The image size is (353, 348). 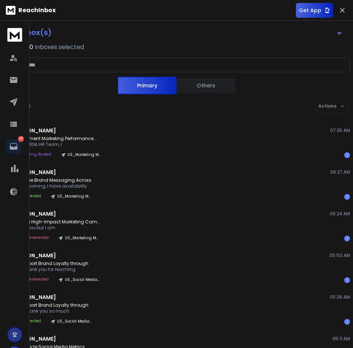 I want to click on button: Get App, so click(x=315, y=10).